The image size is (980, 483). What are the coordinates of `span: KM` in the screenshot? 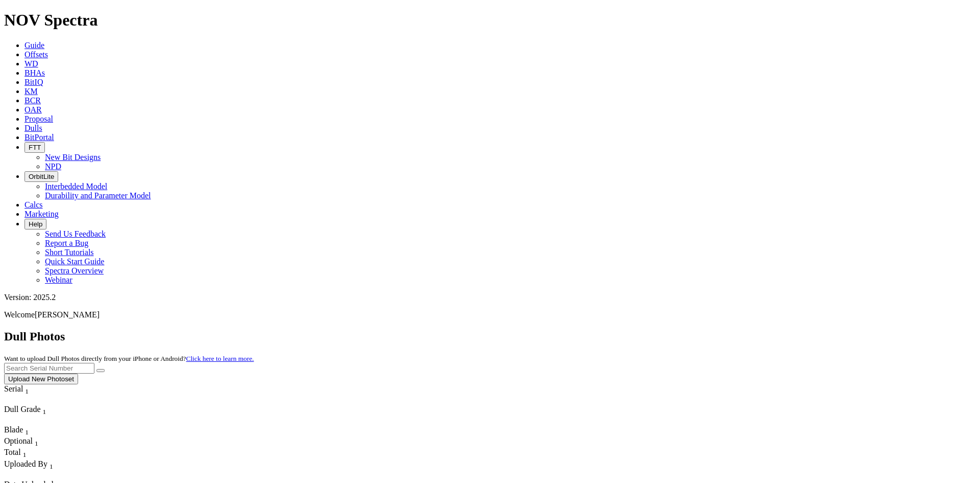 It's located at (31, 91).